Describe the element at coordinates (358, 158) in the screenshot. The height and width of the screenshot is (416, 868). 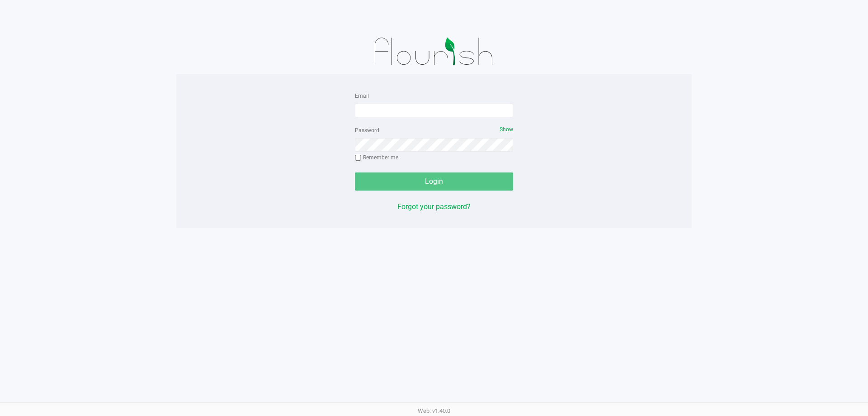
I see `input: Remember me` at that location.